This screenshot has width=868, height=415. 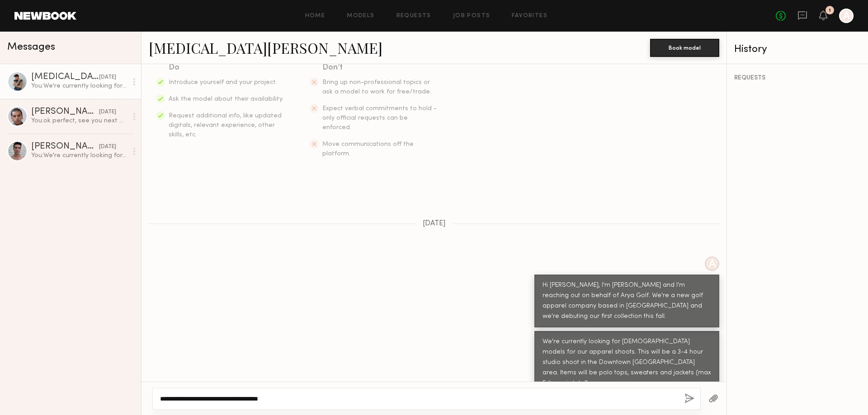 I want to click on span: Introduce yourself and your project., so click(x=223, y=82).